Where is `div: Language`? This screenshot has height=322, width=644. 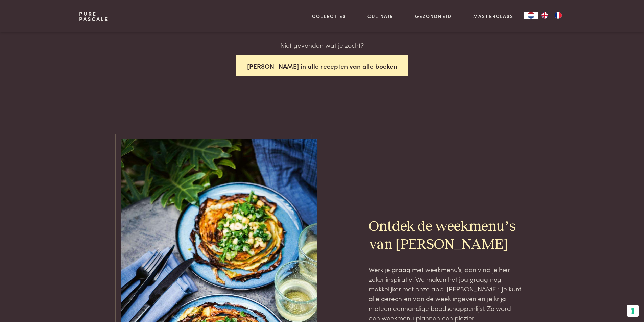 div: Language is located at coordinates (531, 15).